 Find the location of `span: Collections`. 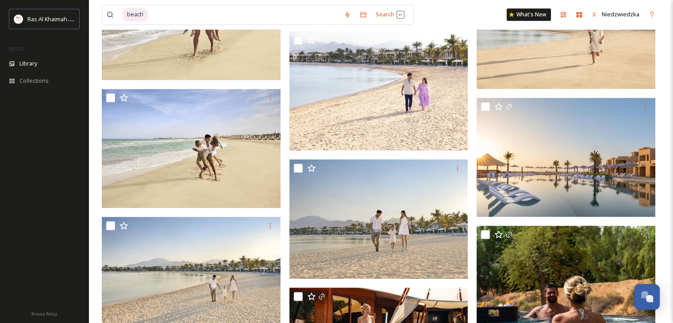

span: Collections is located at coordinates (34, 81).